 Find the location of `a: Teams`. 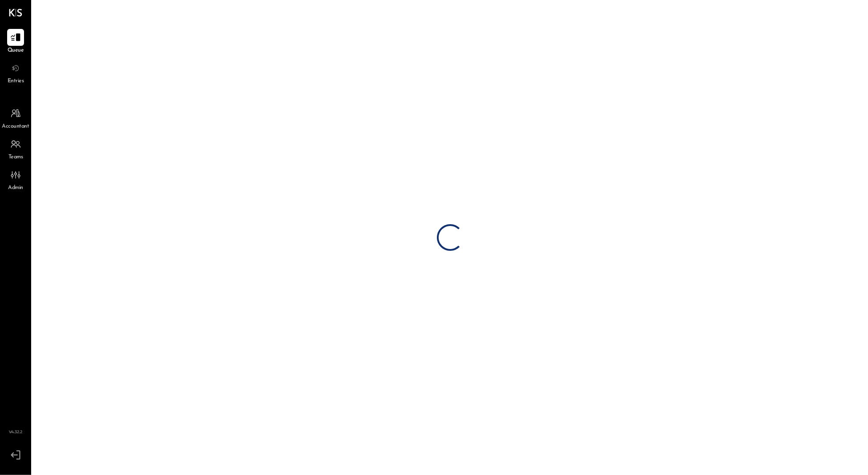

a: Teams is located at coordinates (16, 149).